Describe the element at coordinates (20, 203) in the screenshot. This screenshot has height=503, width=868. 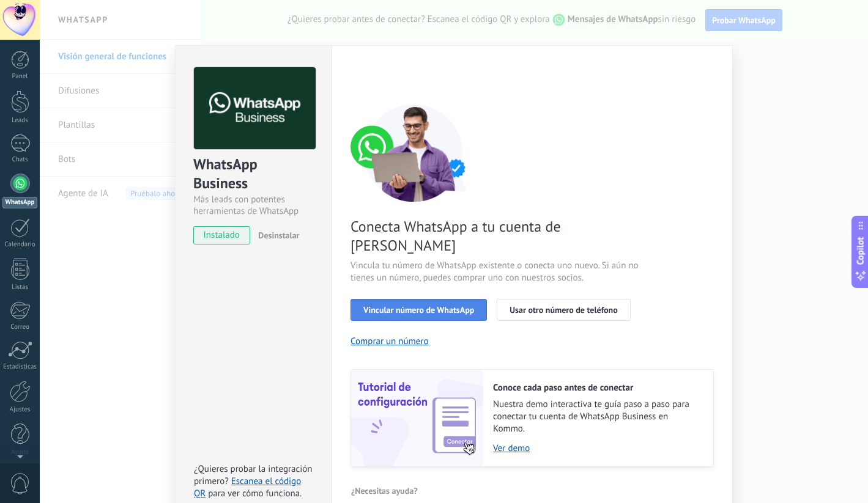
I see `div: WhatsApp` at that location.